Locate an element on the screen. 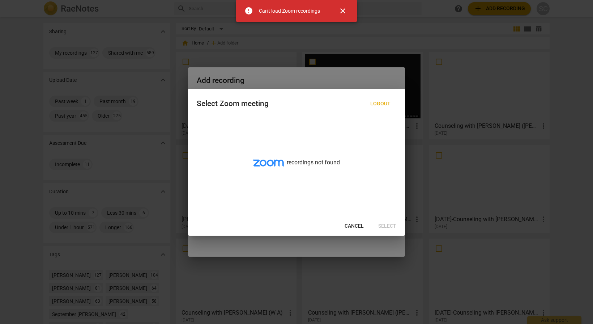 This screenshot has width=593, height=324. div: Select Zoom meeting is located at coordinates (233, 103).